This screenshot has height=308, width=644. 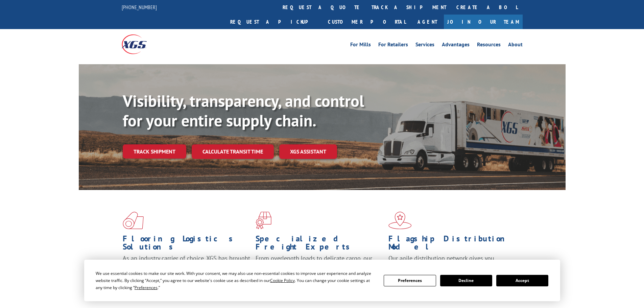 I want to click on a: For Retailers, so click(x=393, y=45).